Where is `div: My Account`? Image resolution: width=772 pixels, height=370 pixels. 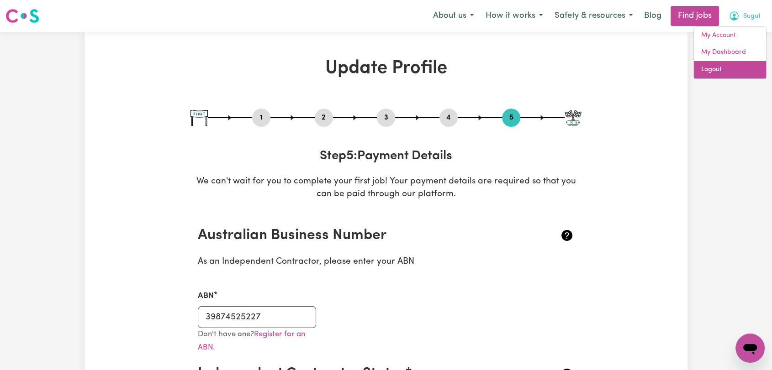
div: My Account is located at coordinates (730, 53).